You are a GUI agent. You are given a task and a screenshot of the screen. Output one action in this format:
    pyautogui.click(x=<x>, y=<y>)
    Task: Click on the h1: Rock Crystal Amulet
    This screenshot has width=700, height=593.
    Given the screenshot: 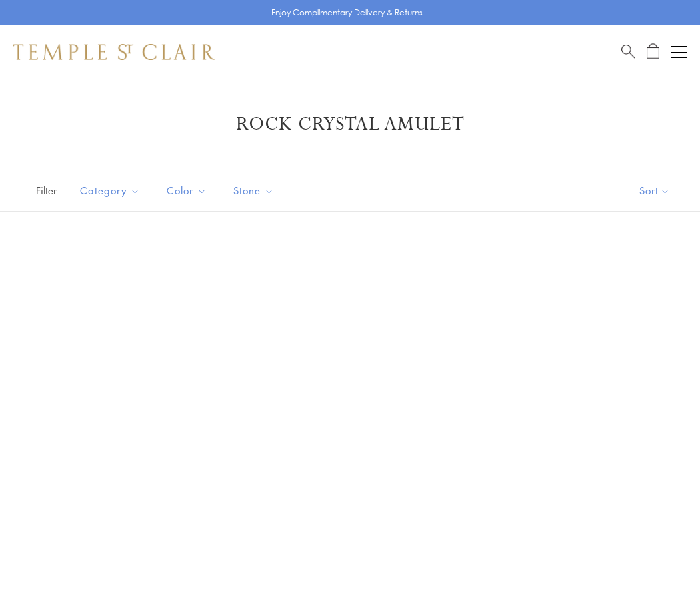 What is the action you would take?
    pyautogui.click(x=350, y=125)
    